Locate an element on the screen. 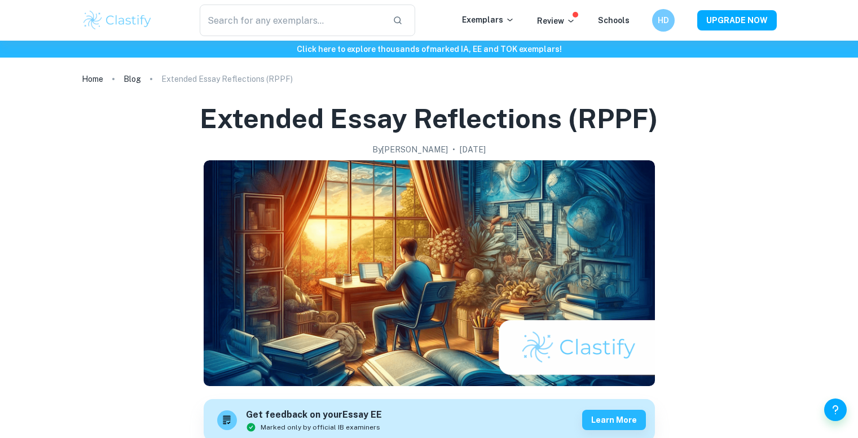  h1: Extended Essay Reflections (RPPF) is located at coordinates (429, 118).